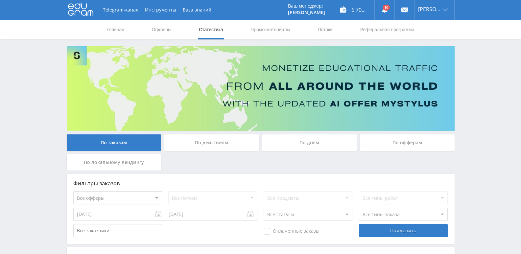 The height and width of the screenshot is (254, 521). What do you see at coordinates (310, 143) in the screenshot?
I see `div: По дням` at bounding box center [310, 143].